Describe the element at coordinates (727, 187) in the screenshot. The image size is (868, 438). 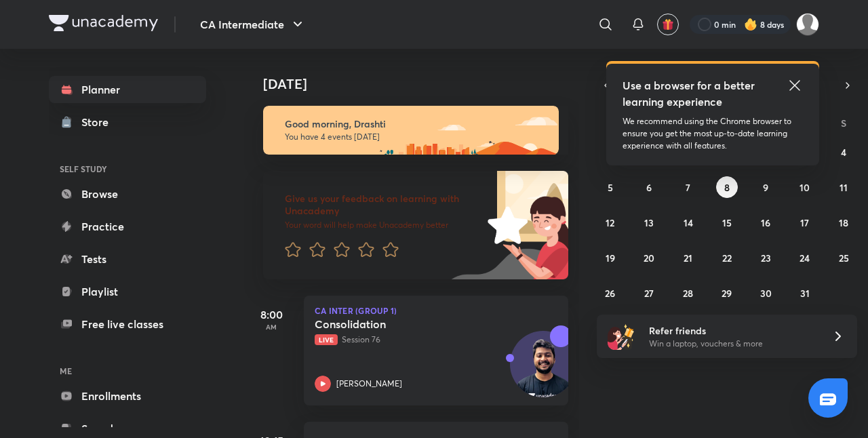
I see `button: October 8, 2025` at that location.